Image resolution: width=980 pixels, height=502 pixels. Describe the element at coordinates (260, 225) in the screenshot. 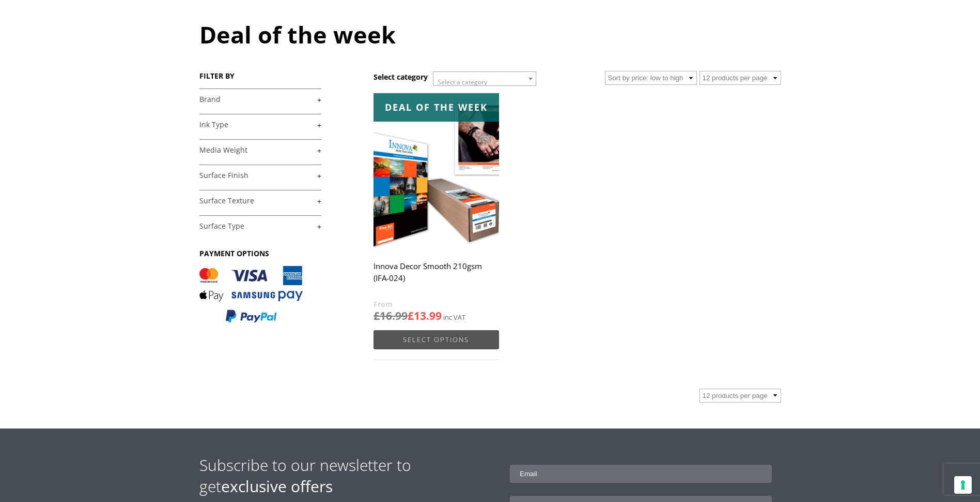

I see `h4: Surface Type` at that location.